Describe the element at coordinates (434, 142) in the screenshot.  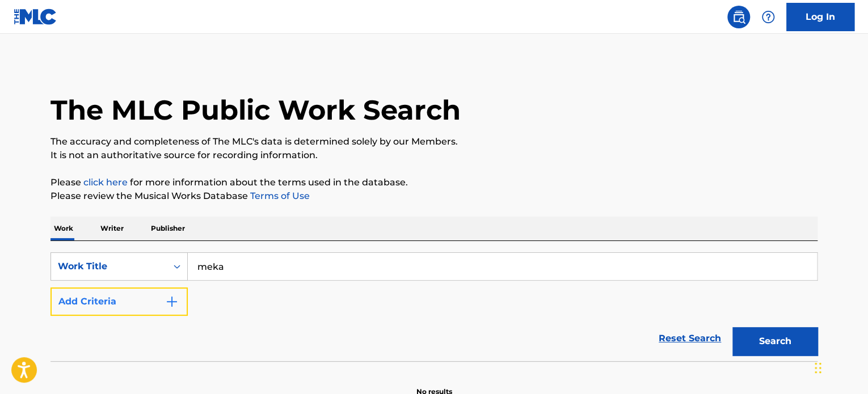
I see `p: The accuracy and completeness of The MLC's data is determined solely by our Members.` at that location.